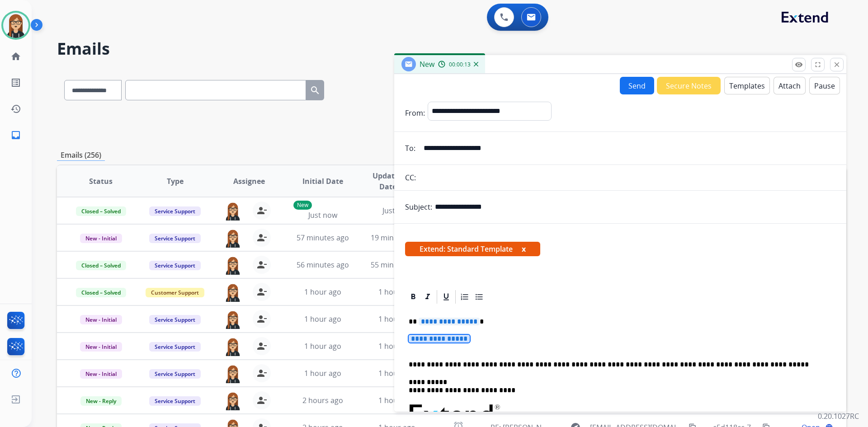  Describe the element at coordinates (323, 237) in the screenshot. I see `span: 57 minutes ago` at that location.